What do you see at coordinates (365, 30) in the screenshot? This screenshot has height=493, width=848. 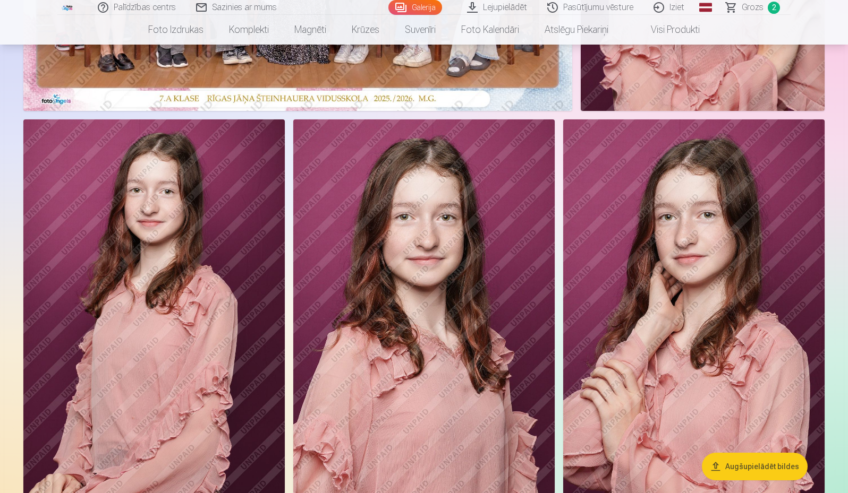 I see `a: Krūzes` at bounding box center [365, 30].